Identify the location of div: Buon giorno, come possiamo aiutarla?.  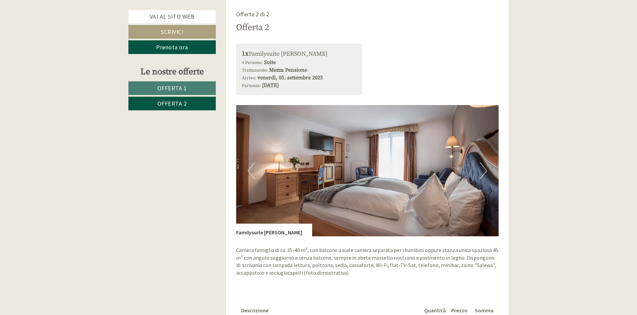
(53, 28).